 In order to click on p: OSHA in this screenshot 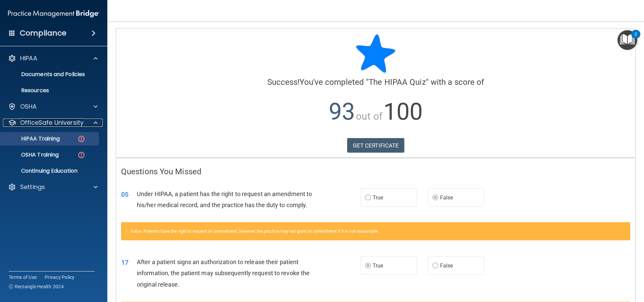, I will do `click(29, 106)`.